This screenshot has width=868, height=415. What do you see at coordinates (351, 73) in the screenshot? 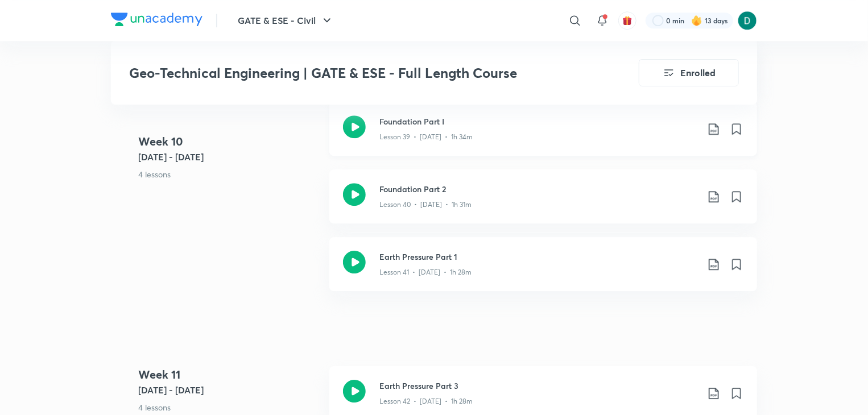
I see `h3: Geo-Technical Engineering | GATE & ESE - Full Length Course` at bounding box center [351, 73].